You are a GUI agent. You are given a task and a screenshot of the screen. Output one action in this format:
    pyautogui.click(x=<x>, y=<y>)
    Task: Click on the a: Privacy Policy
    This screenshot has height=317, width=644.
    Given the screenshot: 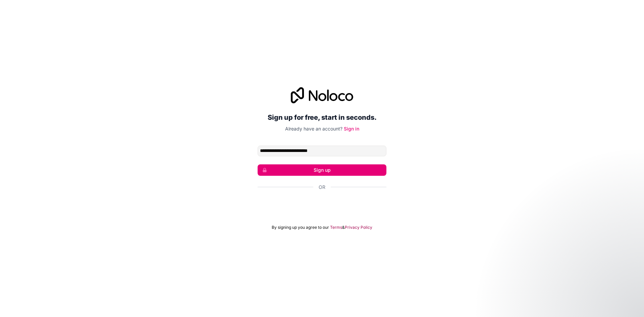 What is the action you would take?
    pyautogui.click(x=359, y=227)
    